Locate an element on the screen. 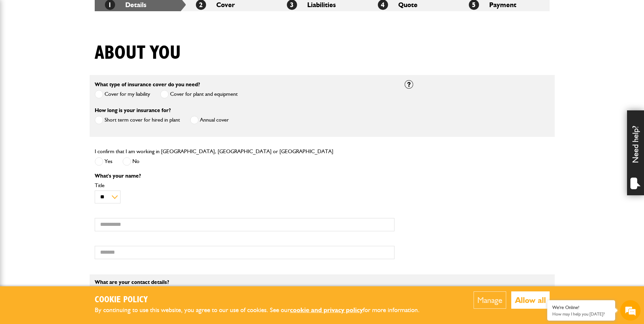  p: What's your name? is located at coordinates (245, 176).